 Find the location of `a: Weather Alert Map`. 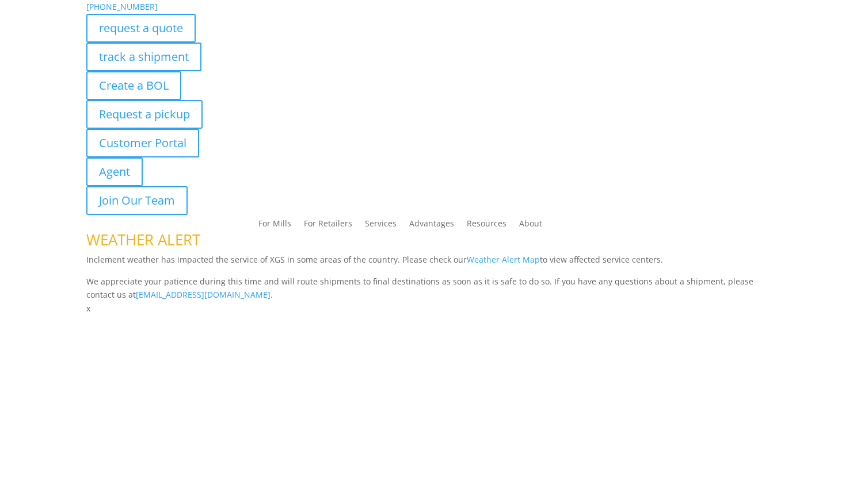

a: Weather Alert Map is located at coordinates (503, 259).